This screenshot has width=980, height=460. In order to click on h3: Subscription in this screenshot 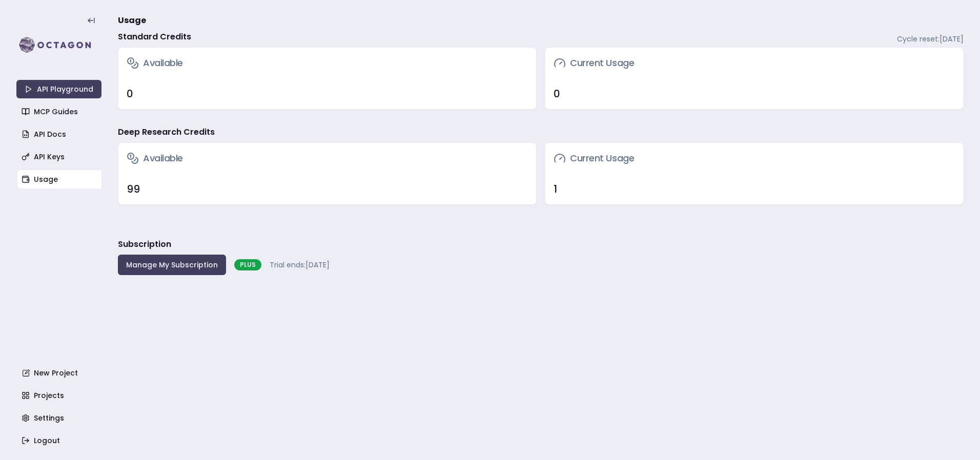, I will do `click(145, 245)`.